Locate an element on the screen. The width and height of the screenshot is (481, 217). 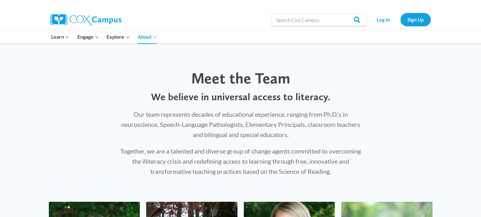
span: About is located at coordinates (147, 37).